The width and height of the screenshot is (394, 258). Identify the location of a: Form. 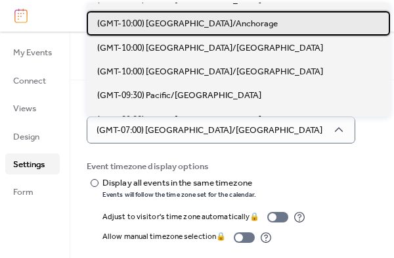
(32, 191).